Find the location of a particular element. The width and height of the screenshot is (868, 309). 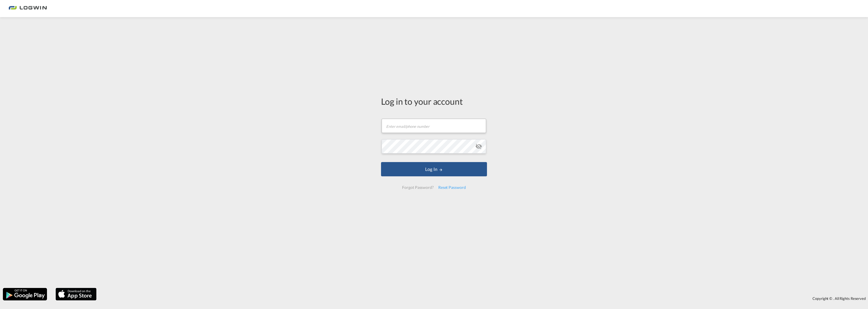

div: Copyright © . All Rights Reserved is located at coordinates (484, 298).